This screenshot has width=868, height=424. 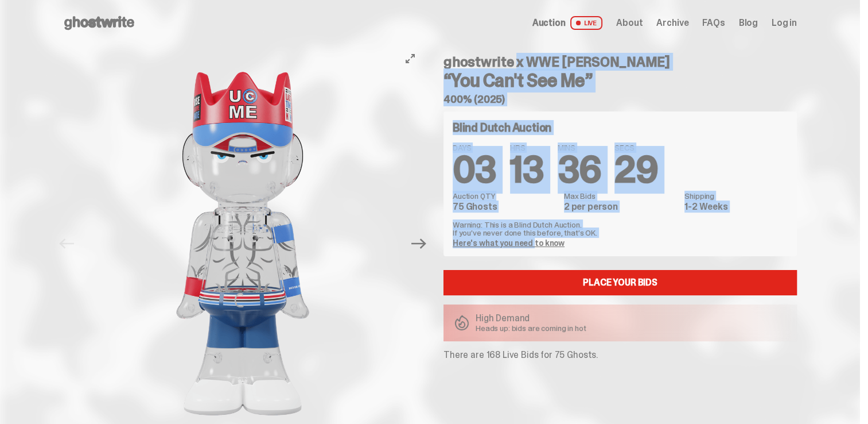 What do you see at coordinates (621, 196) in the screenshot?
I see `dt: Max Bids` at bounding box center [621, 196].